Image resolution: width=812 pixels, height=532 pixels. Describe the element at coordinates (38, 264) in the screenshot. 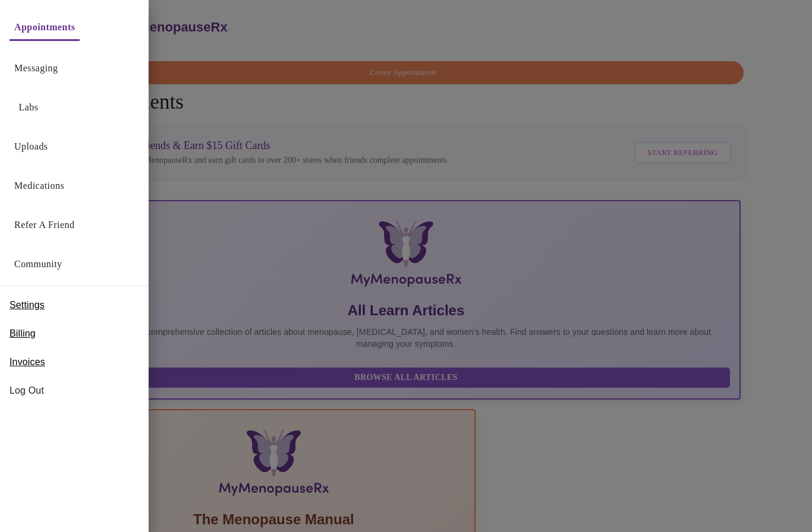

I see `a: Community` at that location.